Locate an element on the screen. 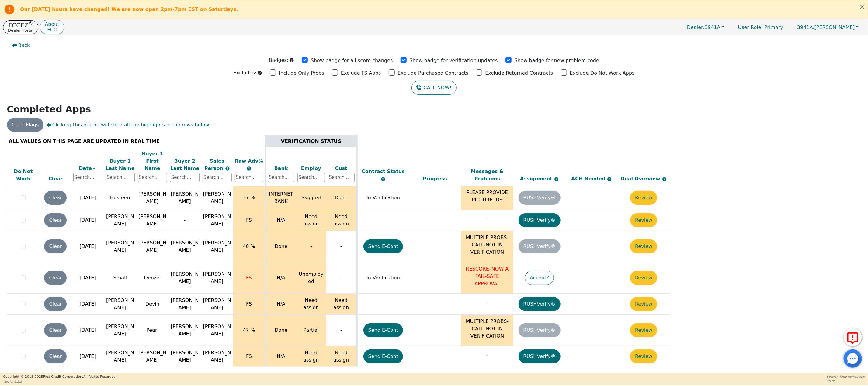 The width and height of the screenshot is (868, 386). div: VERIFICATION STATUS is located at coordinates (311, 141).